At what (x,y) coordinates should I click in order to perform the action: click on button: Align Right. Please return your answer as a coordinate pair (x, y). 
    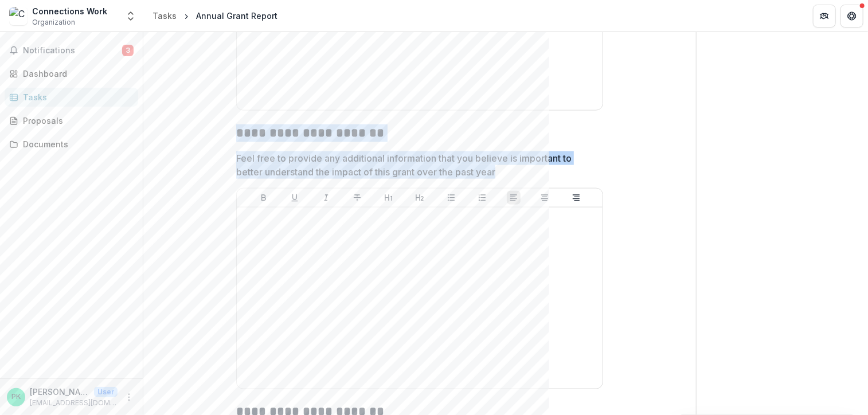
    Looking at the image, I should click on (576, 198).